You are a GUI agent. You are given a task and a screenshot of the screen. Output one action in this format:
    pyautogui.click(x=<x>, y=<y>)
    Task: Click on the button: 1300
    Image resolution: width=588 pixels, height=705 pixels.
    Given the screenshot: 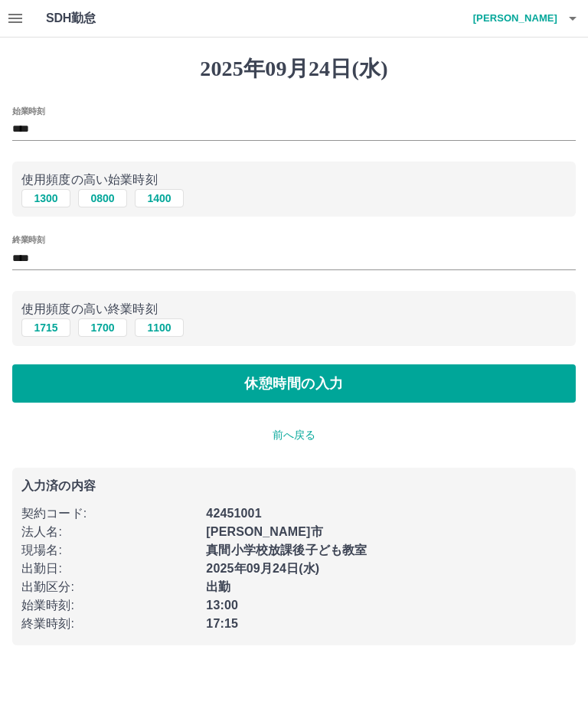 What is the action you would take?
    pyautogui.click(x=46, y=198)
    